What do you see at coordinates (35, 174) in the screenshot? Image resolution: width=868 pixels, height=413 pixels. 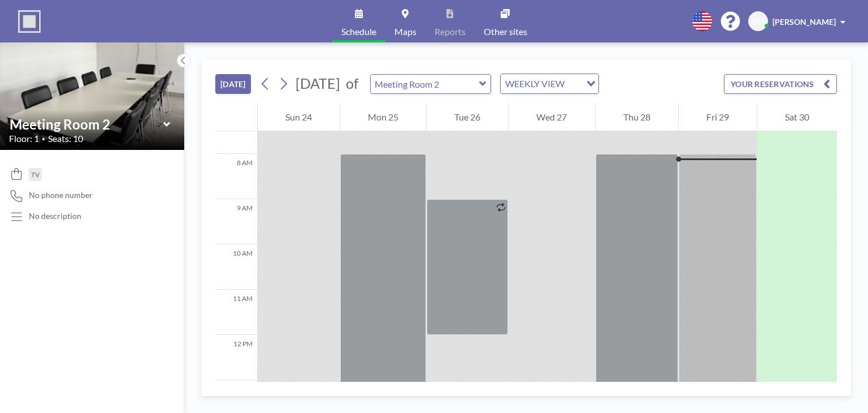 I see `span: TV` at bounding box center [35, 174].